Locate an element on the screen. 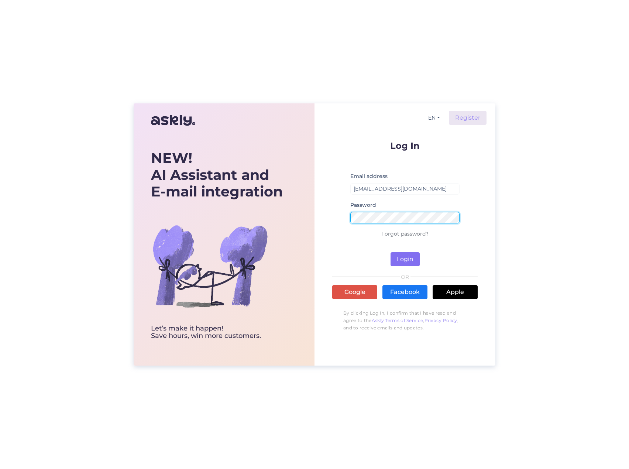  img: bg-askly is located at coordinates (210, 266).